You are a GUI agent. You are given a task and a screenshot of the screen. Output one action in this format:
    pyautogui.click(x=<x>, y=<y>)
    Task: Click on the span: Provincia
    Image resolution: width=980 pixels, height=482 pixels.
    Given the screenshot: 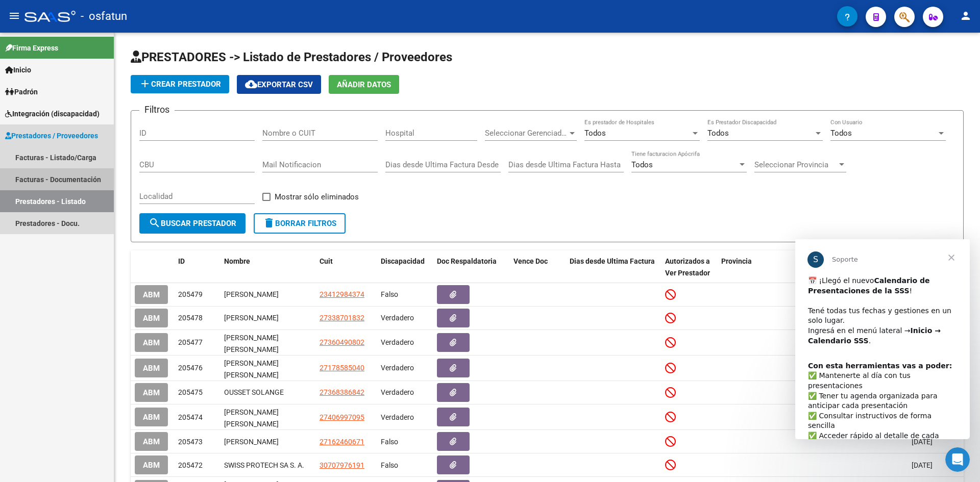 What is the action you would take?
    pyautogui.click(x=737, y=261)
    